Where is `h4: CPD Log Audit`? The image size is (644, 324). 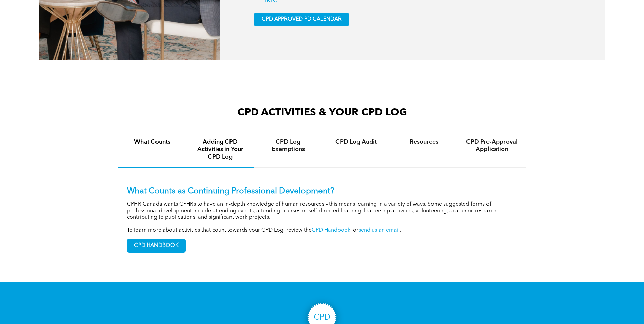 h4: CPD Log Audit is located at coordinates (356, 142).